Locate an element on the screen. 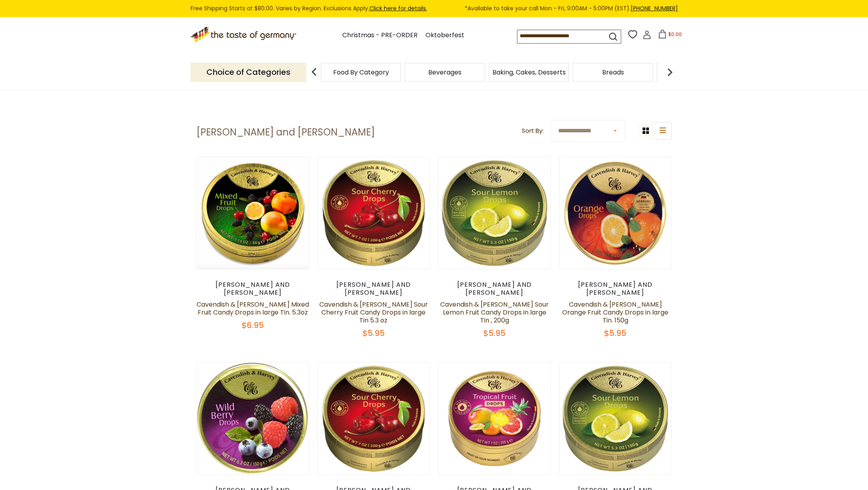 The height and width of the screenshot is (490, 868). a: Beverages is located at coordinates (445, 72).